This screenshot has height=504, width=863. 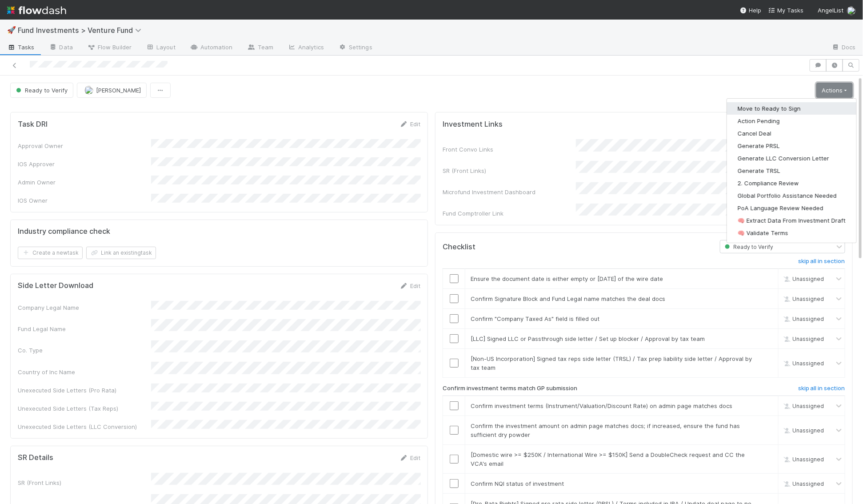 I want to click on button: Cancel Deal, so click(x=792, y=133).